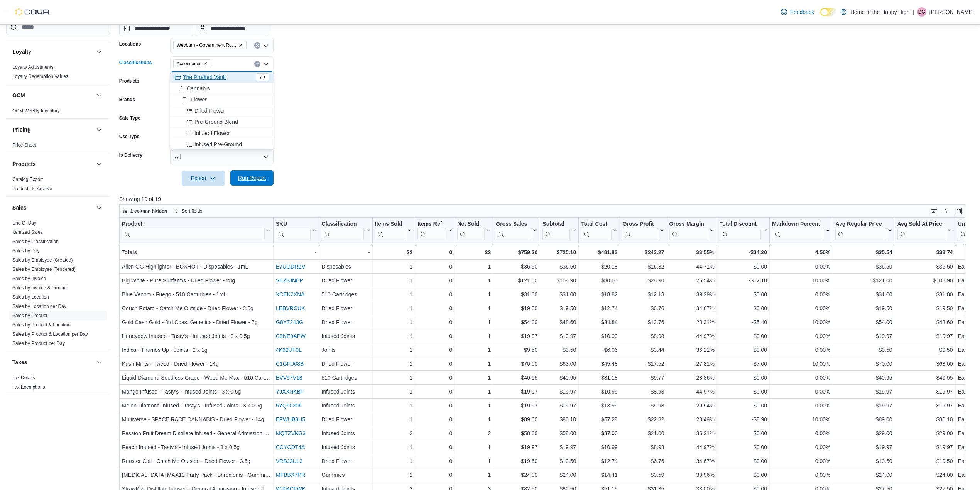 This screenshot has width=980, height=490. What do you see at coordinates (692, 230) in the screenshot?
I see `button: Gross Margin` at bounding box center [692, 230].